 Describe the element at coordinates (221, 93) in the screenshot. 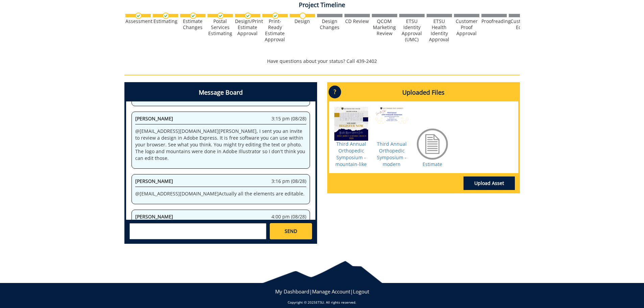

I see `h4: Message Board` at that location.